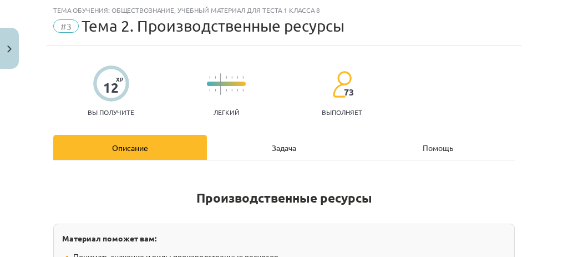  Describe the element at coordinates (284, 198) in the screenshot. I see `font: Производственные ресурсы` at that location.